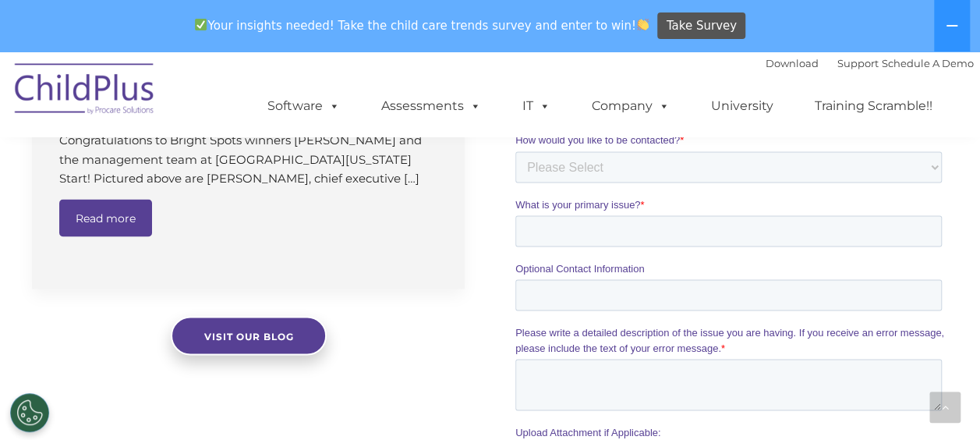 This screenshot has height=440, width=980. What do you see at coordinates (304, 106) in the screenshot?
I see `a: Software` at bounding box center [304, 106].